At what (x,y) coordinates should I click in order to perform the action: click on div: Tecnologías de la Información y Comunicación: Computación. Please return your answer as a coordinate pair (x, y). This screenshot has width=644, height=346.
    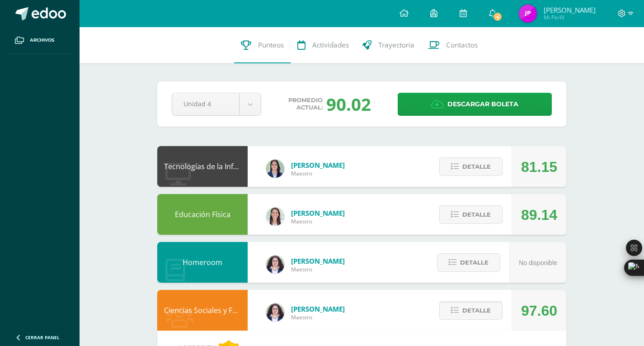
    Looking at the image, I should click on (202, 166).